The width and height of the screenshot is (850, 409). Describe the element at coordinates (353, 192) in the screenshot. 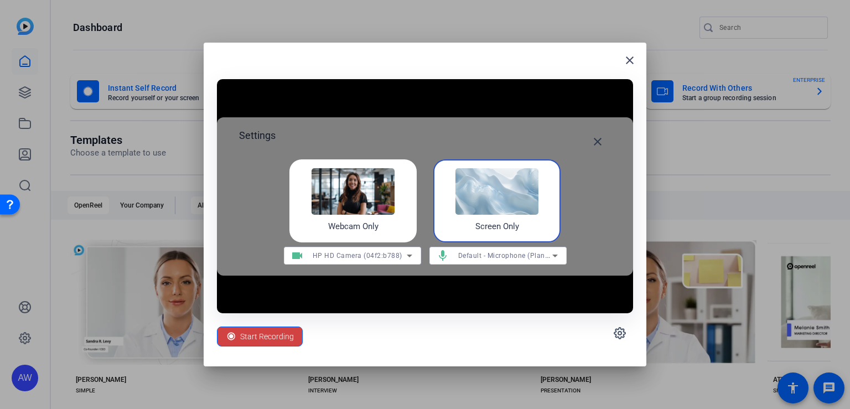

I see `img: self-record-webcam.png` at that location.